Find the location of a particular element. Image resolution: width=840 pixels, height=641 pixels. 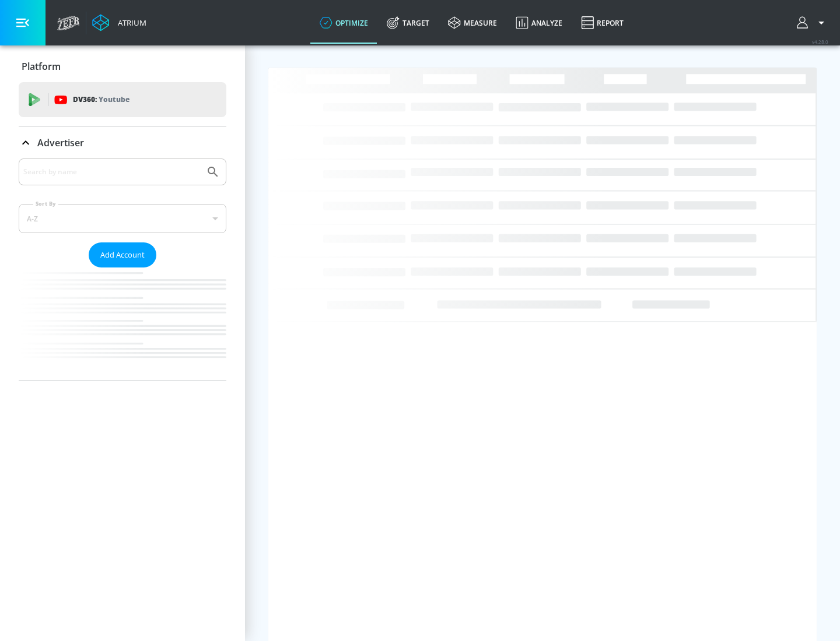

a: Report is located at coordinates (602, 22).